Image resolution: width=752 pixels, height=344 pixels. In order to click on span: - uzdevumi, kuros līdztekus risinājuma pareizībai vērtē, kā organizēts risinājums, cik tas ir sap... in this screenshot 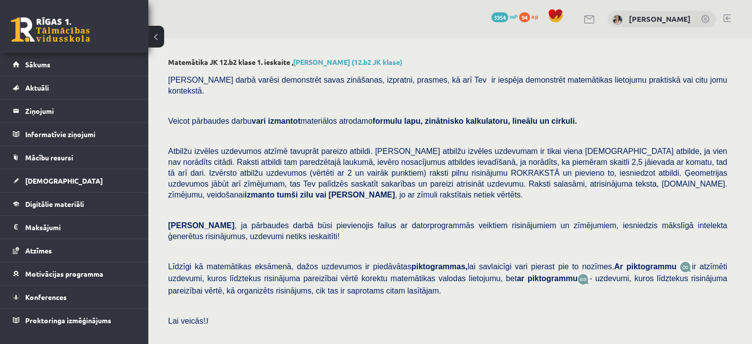, I will do `click(447, 284)`.